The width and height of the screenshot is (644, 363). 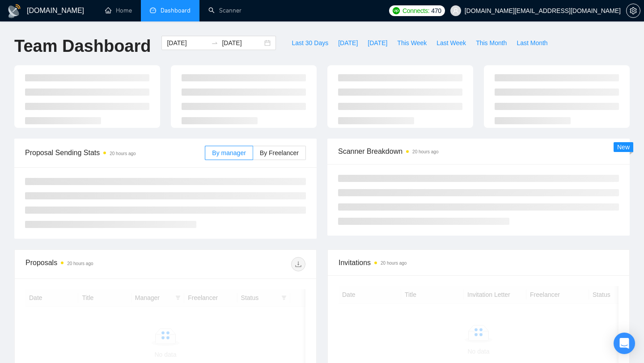 What do you see at coordinates (115, 153) in the screenshot?
I see `span: Proposal Sending Stats` at bounding box center [115, 153].